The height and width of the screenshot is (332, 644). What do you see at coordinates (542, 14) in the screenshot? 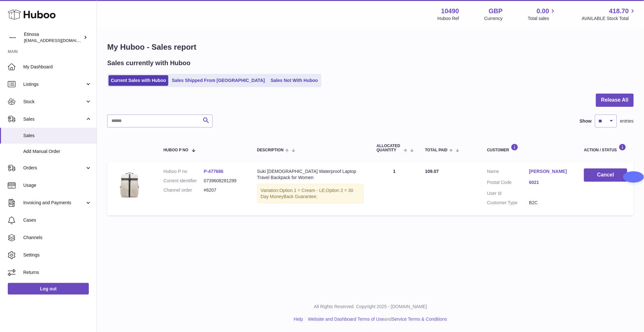
I see `a: 0.00 Total sales` at bounding box center [542, 14].